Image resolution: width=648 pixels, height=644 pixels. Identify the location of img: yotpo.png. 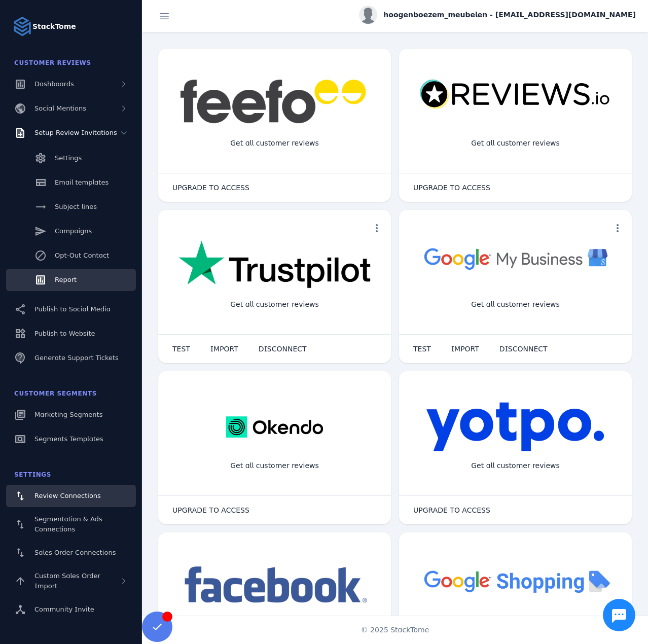
(515, 427).